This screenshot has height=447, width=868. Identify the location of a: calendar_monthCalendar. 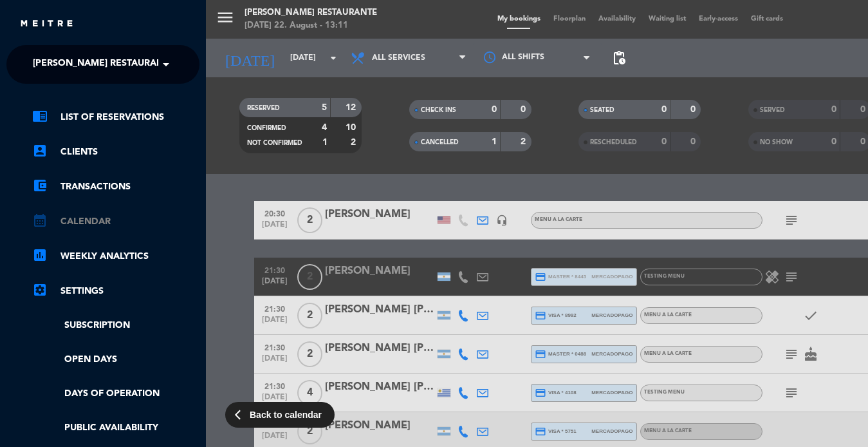
(116, 221).